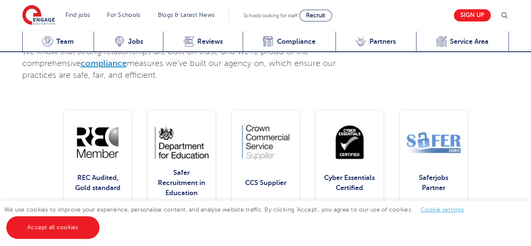 This screenshot has width=531, height=246. What do you see at coordinates (203, 42) in the screenshot?
I see `a: Reviews` at bounding box center [203, 42].